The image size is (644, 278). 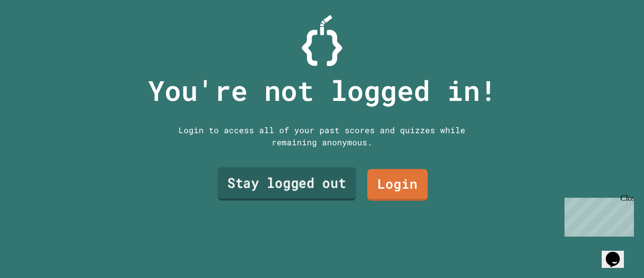 I want to click on a: Login, so click(x=398, y=185).